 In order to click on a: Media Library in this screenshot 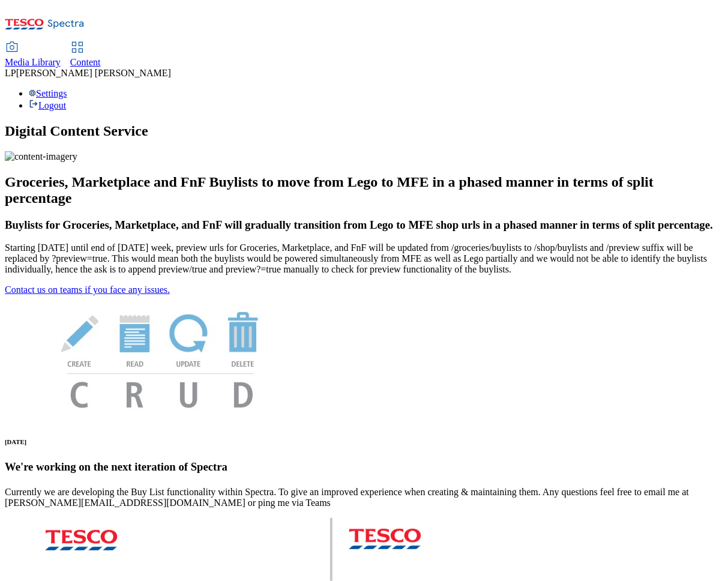, I will do `click(32, 55)`.